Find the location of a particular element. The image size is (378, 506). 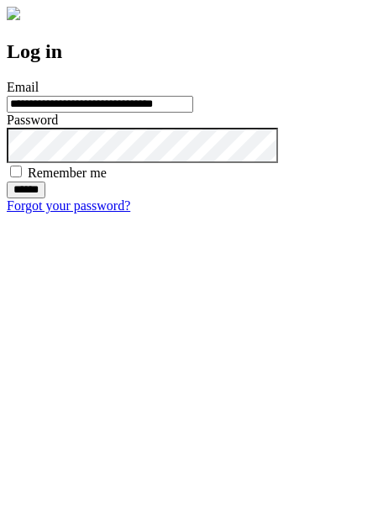

label: Password is located at coordinates (32, 119).